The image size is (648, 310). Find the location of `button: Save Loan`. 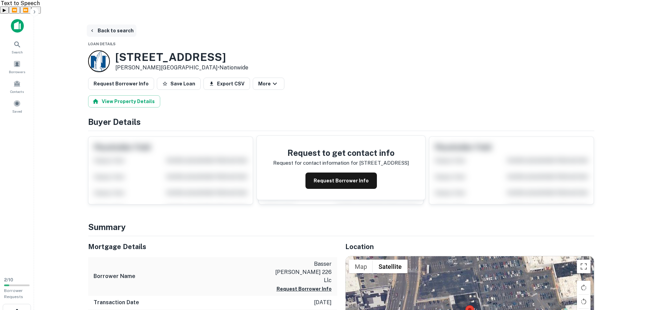

button: Save Loan is located at coordinates (178, 84).